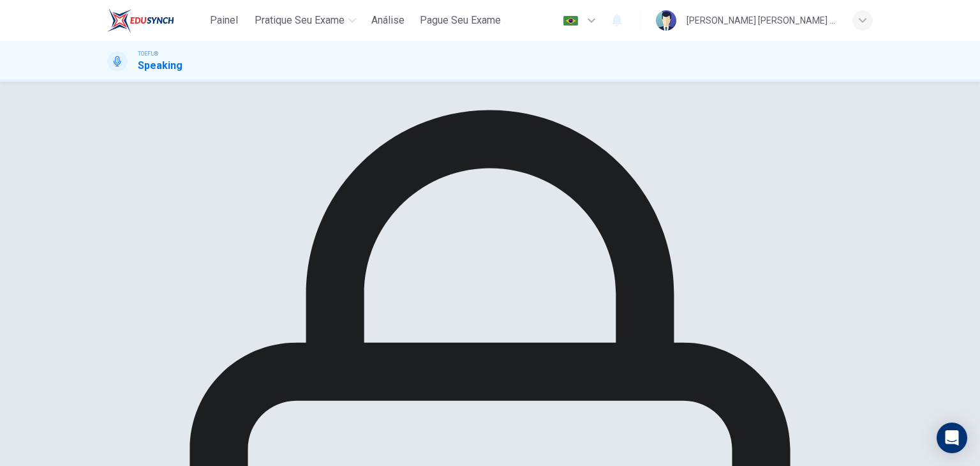 The image size is (980, 466). I want to click on img: pt, so click(570, 20).